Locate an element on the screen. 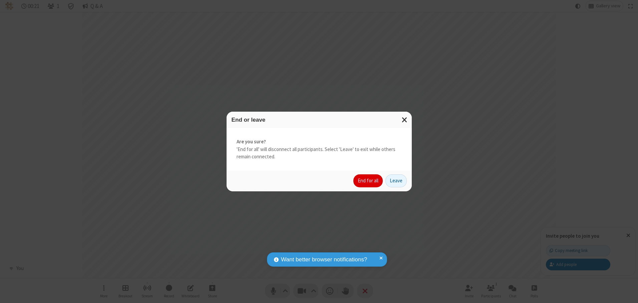 The height and width of the screenshot is (303, 638). button: Leave is located at coordinates (396, 181).